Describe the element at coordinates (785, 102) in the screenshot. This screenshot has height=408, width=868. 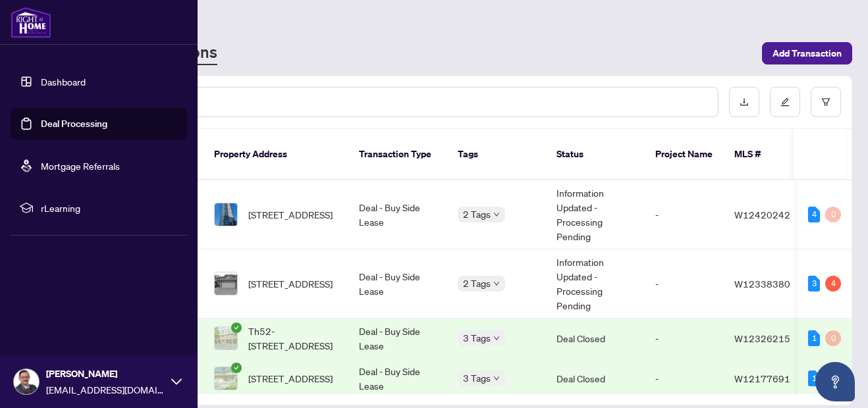
I see `button: edit` at that location.